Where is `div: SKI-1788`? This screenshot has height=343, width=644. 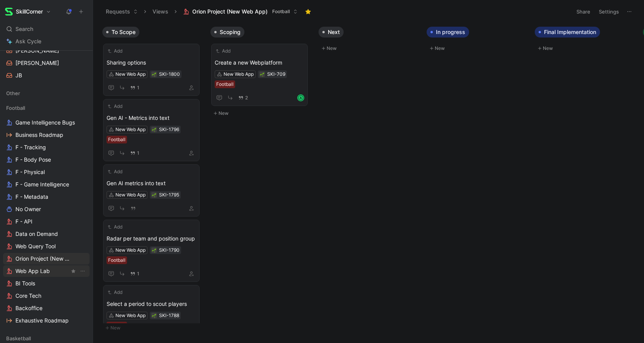
div: SKI-1788 is located at coordinates (169, 315).